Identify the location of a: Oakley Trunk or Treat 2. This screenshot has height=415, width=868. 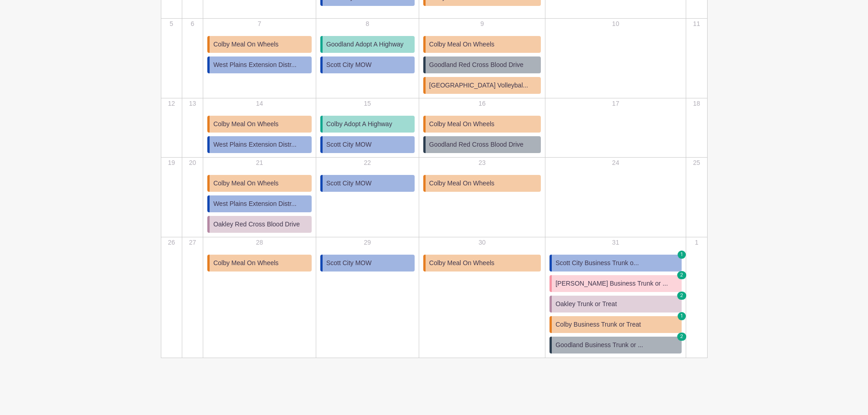
(616, 304).